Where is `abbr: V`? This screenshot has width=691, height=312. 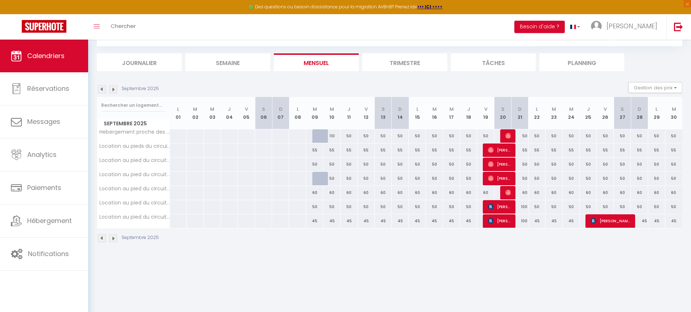 abbr: V is located at coordinates (605, 109).